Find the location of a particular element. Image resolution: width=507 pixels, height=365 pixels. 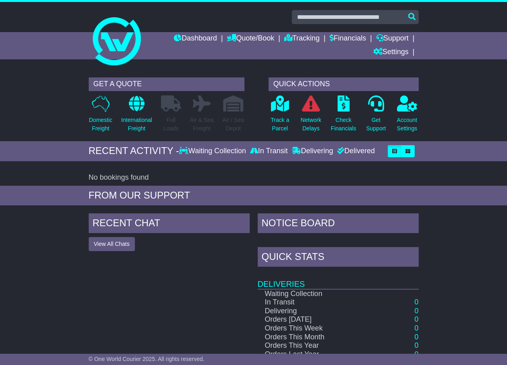

p: Network Delays is located at coordinates (311, 124).